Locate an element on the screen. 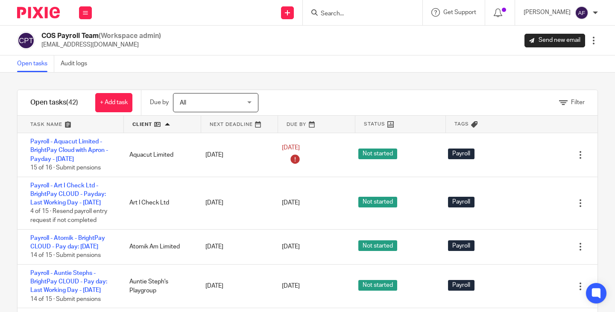  a: Audit logs is located at coordinates (77, 64).